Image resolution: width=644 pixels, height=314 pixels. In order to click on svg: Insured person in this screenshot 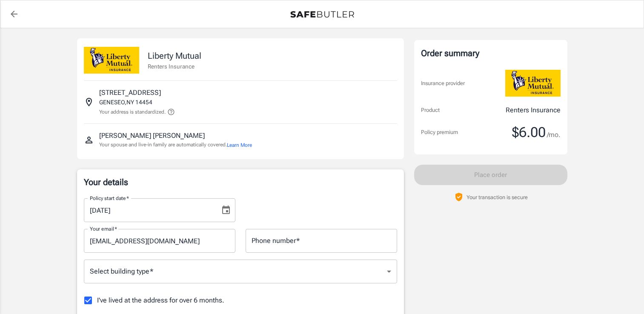, I will do `click(89, 140)`.